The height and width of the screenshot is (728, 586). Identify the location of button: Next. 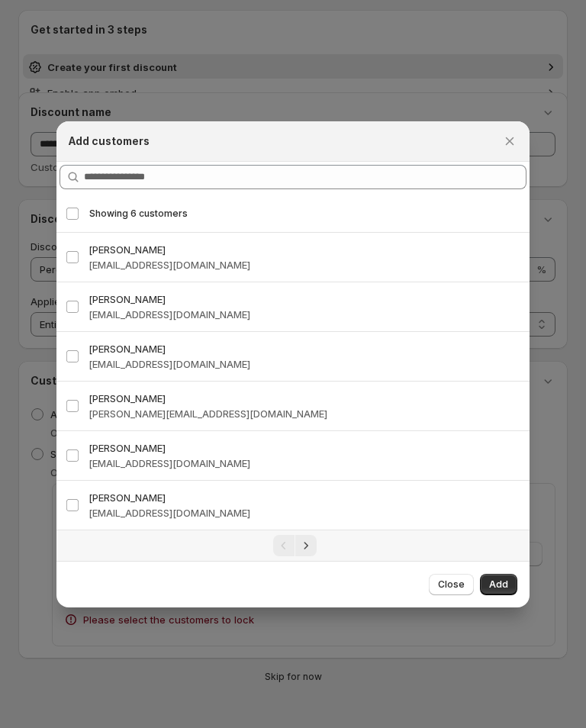
(306, 545).